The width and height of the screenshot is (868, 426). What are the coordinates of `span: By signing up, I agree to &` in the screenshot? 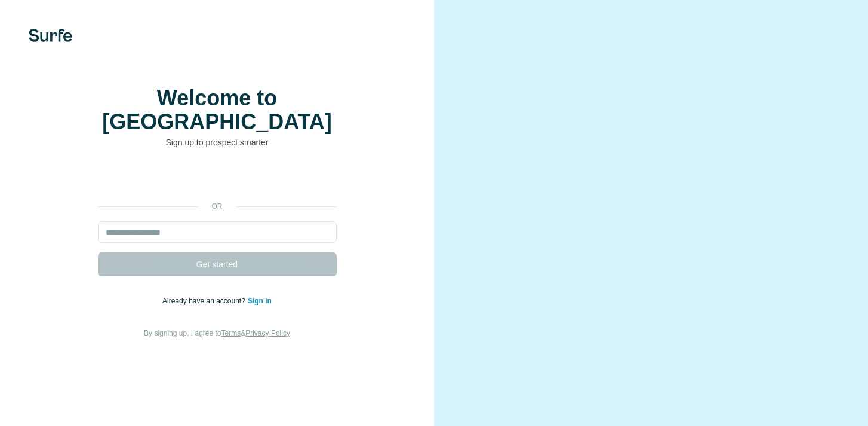 It's located at (217, 333).